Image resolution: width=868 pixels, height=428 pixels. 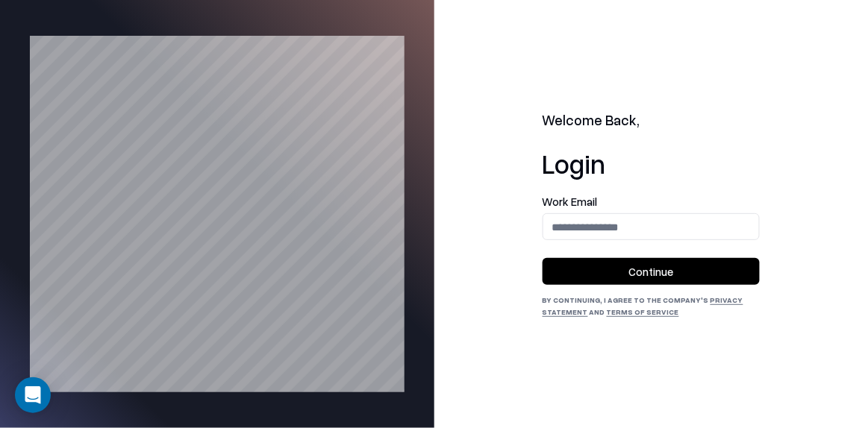 What do you see at coordinates (642, 312) in the screenshot?
I see `a: Terms of Service` at bounding box center [642, 312].